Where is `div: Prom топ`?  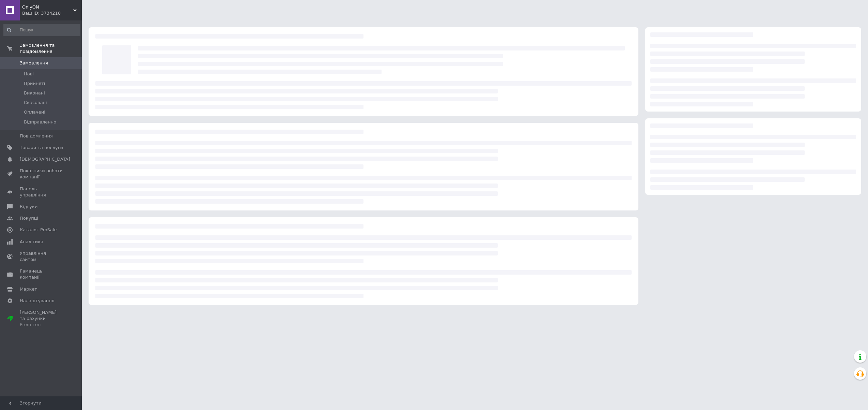 div: Prom топ is located at coordinates (41, 325).